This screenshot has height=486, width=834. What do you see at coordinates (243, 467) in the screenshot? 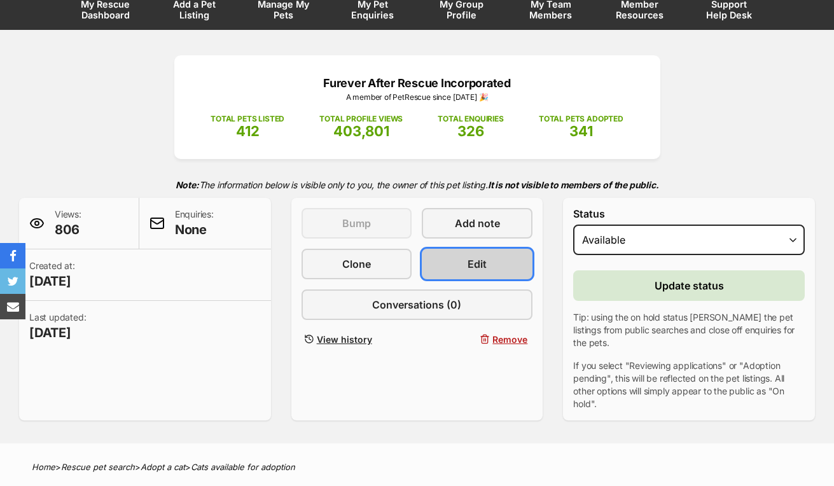
I see `a: Cats available for adoption` at bounding box center [243, 467].